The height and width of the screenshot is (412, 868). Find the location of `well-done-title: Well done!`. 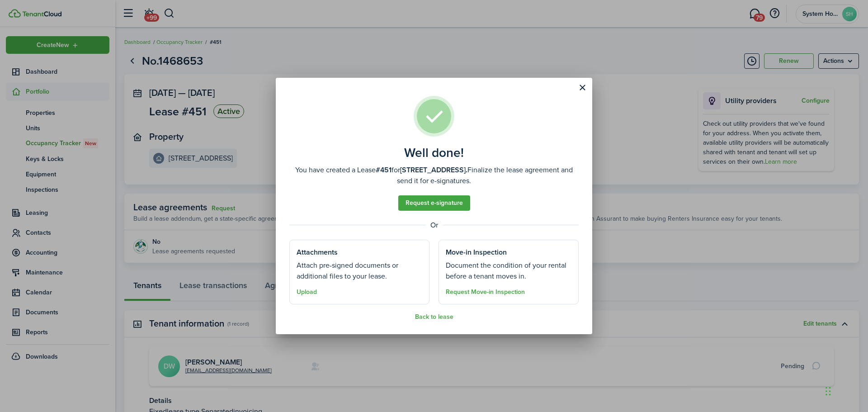

well-done-title: Well done! is located at coordinates (434, 153).